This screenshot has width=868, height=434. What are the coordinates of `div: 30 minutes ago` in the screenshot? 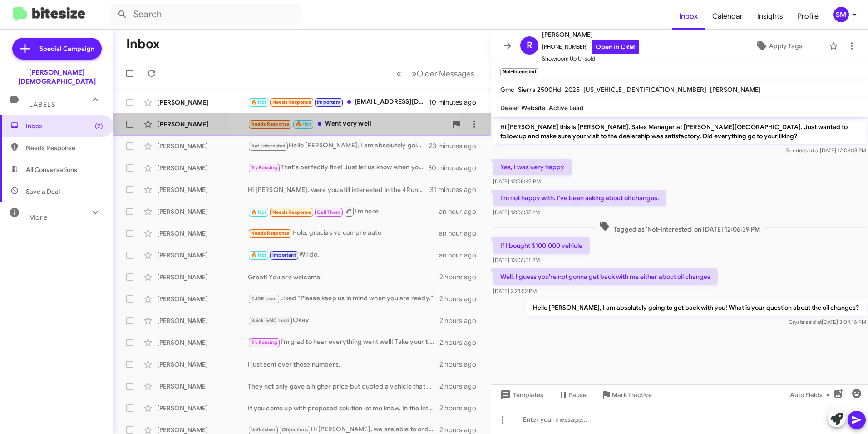 It's located at (457, 168).